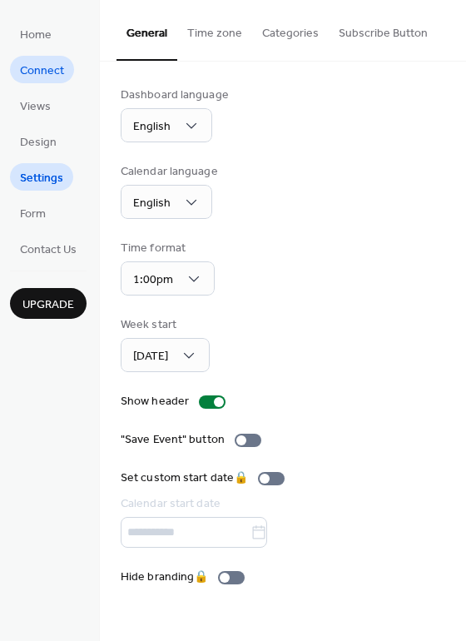 This screenshot has width=466, height=641. Describe the element at coordinates (48, 304) in the screenshot. I see `span: Upgrade` at that location.